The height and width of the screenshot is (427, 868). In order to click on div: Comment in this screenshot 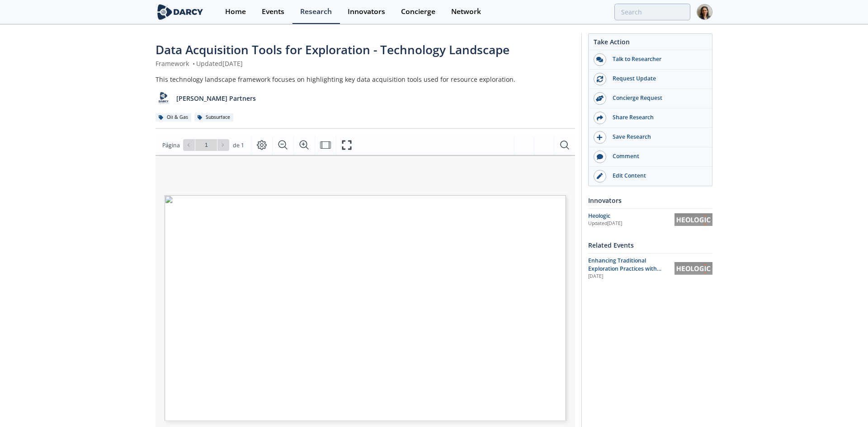, I will do `click(657, 156)`.